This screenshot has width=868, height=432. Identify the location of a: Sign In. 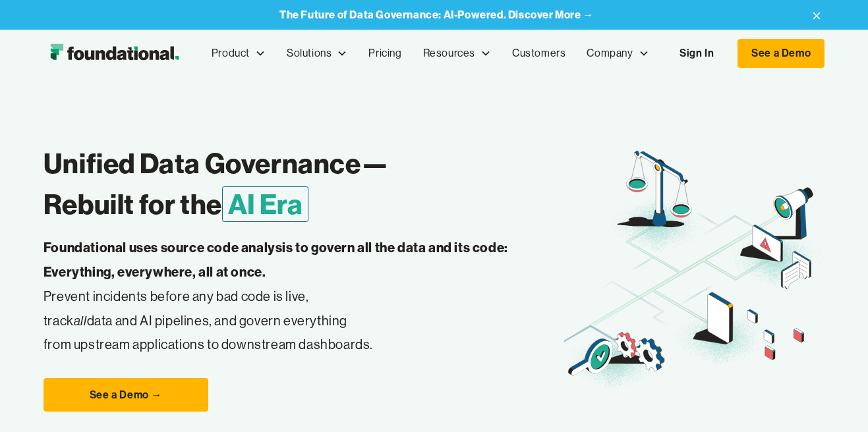
(696, 53).